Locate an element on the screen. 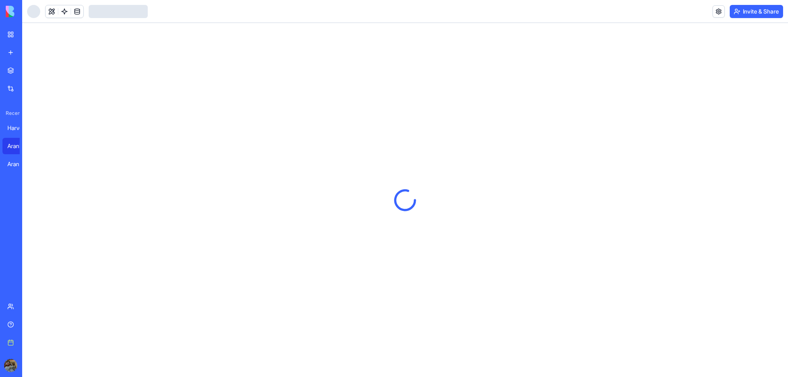  button: Invite & Share is located at coordinates (756, 11).